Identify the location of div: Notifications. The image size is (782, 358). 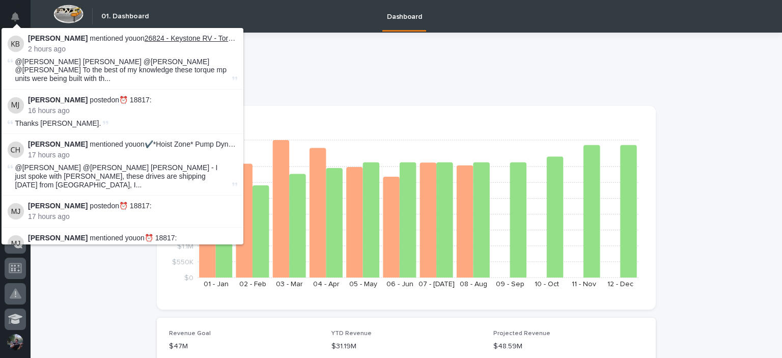
(19, 20).